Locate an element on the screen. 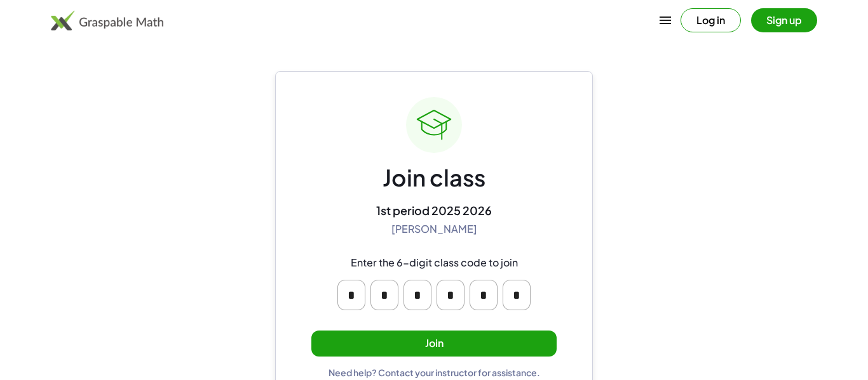  input: Please enter OTP character 6 is located at coordinates (517, 295).